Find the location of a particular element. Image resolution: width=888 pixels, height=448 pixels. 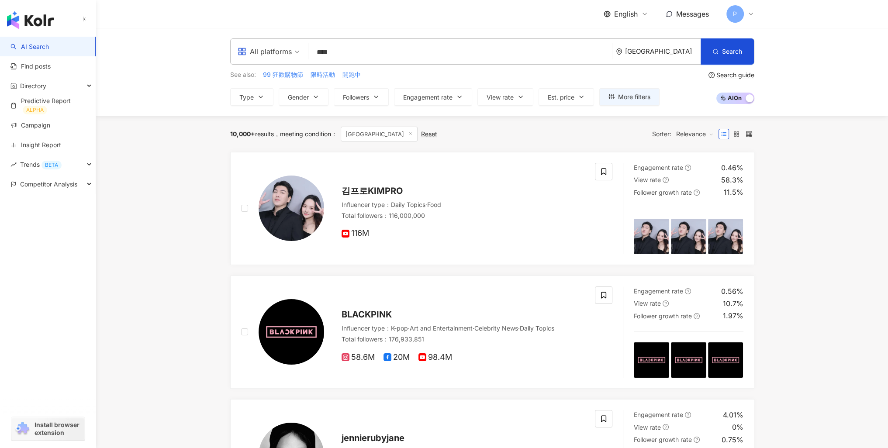

span: 20M is located at coordinates (396, 357).